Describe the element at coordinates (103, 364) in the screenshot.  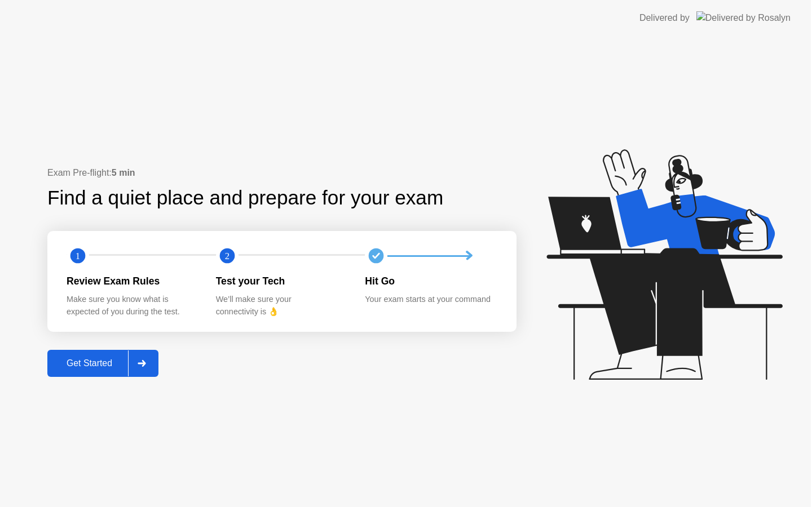
I see `button: Get Started` at that location.